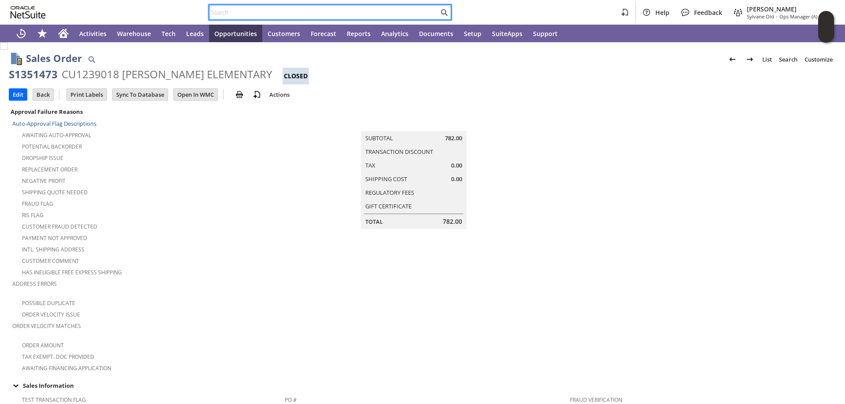 The width and height of the screenshot is (845, 404). Describe the element at coordinates (826, 35) in the screenshot. I see `span: Oracle Guided Learning Widget. To move around, please hold and drag` at that location.